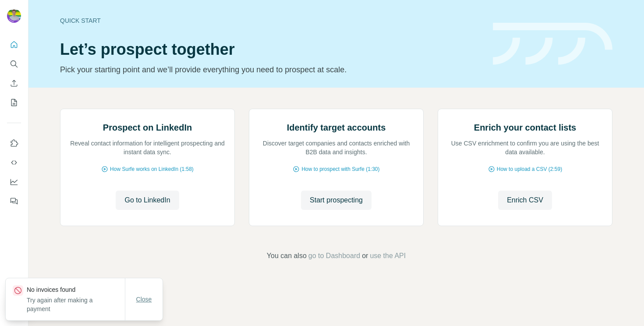 The height and width of the screenshot is (326, 644). I want to click on p: Pick your starting point and we’ll provide everything you need to prospect at scale., so click(271, 70).